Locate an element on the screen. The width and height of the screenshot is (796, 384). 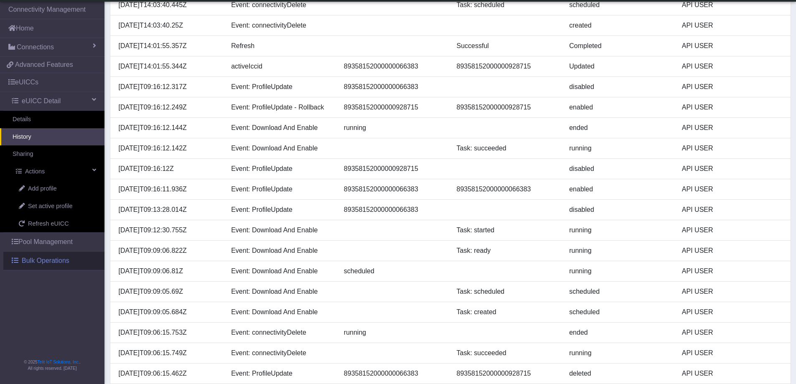
div: created is located at coordinates (619, 25).